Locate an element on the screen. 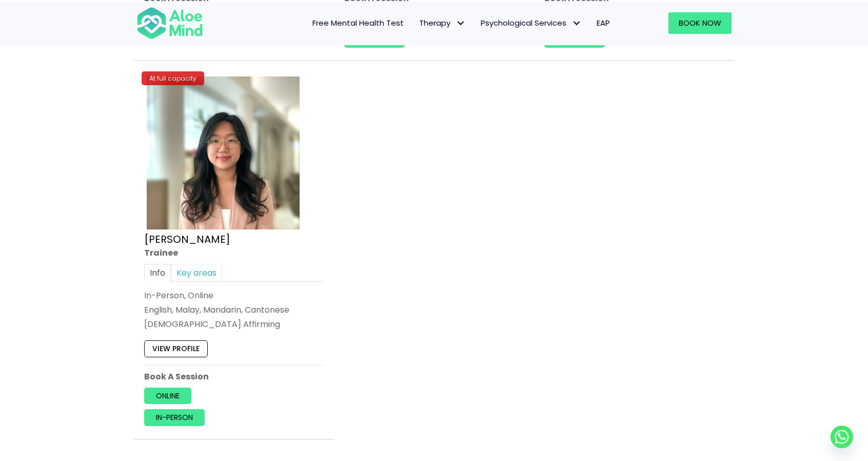 Image resolution: width=868 pixels, height=461 pixels. a: TherapyTherapy: submenu is located at coordinates (442, 23).